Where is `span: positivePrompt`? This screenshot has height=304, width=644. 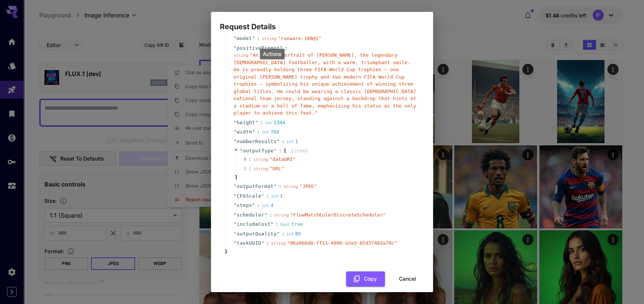
span: positivePrompt is located at coordinates (258, 48).